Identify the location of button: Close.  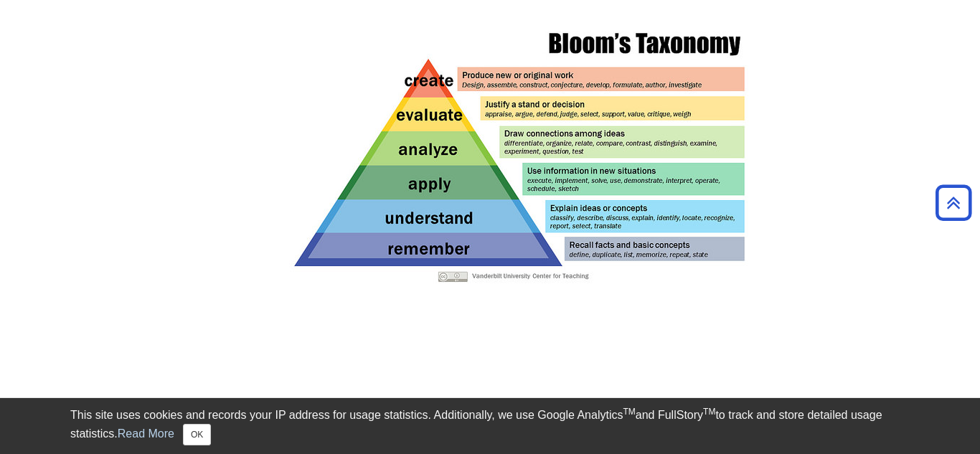
(197, 435).